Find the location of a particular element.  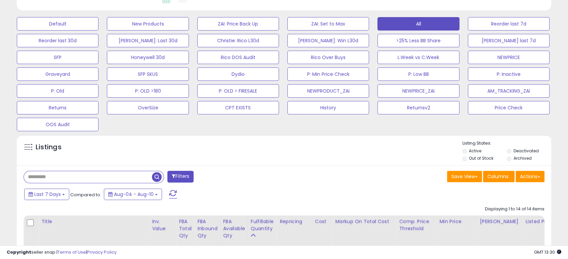

p: Listing States: is located at coordinates (507, 143).